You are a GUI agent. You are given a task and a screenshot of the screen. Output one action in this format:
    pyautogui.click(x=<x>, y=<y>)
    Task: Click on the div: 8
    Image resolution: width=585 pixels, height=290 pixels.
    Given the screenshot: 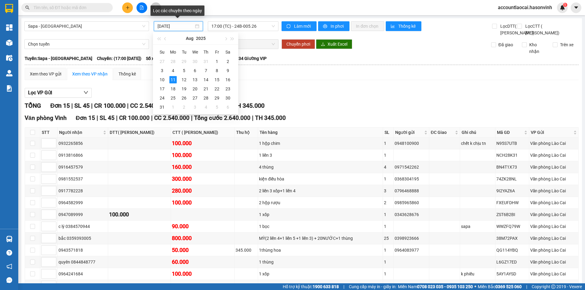 What is the action you would take?
    pyautogui.click(x=217, y=71)
    